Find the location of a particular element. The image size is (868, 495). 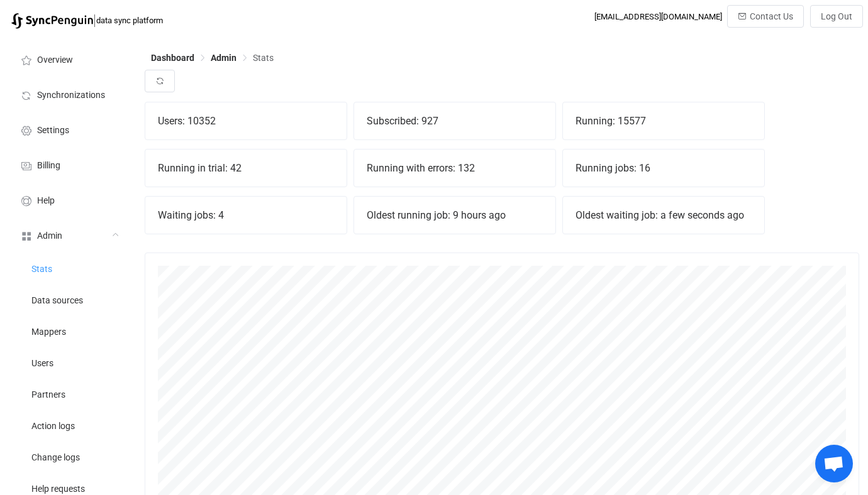

a: Help is located at coordinates (69, 200).